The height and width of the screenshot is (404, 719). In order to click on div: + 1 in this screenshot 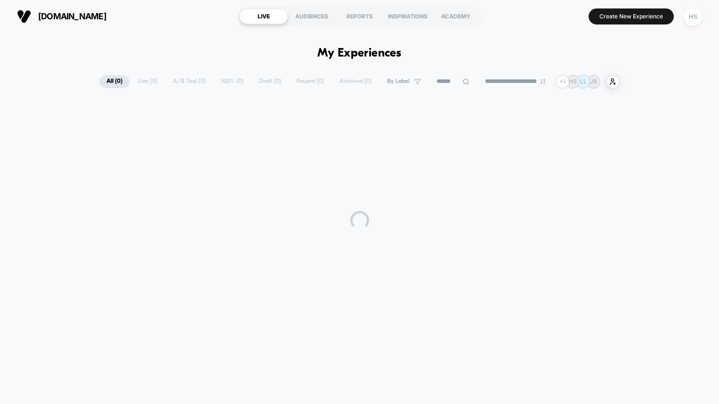, I will do `click(563, 82)`.